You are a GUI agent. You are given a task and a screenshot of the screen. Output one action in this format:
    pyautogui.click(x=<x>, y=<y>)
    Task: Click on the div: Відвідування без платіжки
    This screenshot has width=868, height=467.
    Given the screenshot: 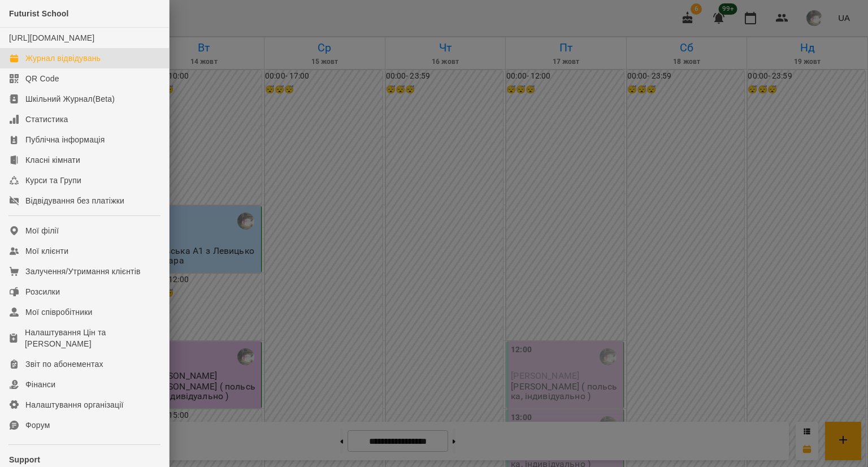 What is the action you would take?
    pyautogui.click(x=75, y=200)
    